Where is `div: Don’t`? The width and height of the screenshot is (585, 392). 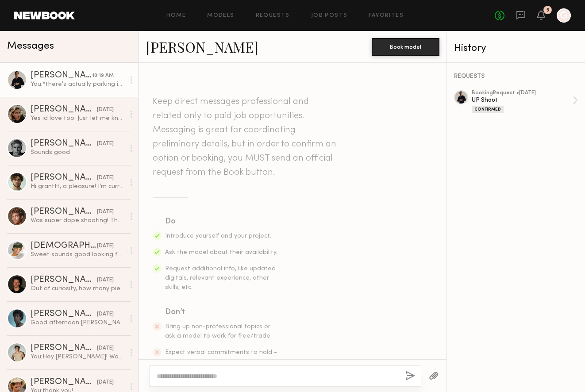 div: Don’t is located at coordinates (221, 312).